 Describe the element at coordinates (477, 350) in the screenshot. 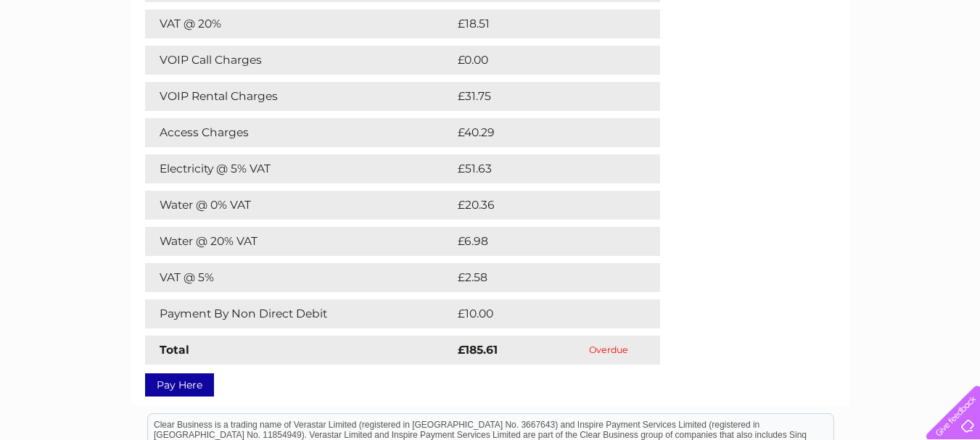

I see `strong: £185.61` at that location.